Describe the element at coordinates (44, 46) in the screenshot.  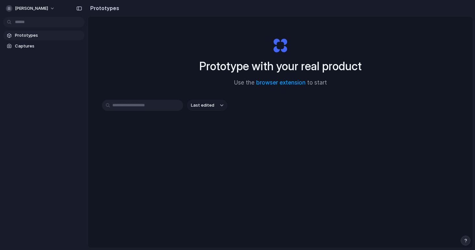
I see `a: Captures` at that location.